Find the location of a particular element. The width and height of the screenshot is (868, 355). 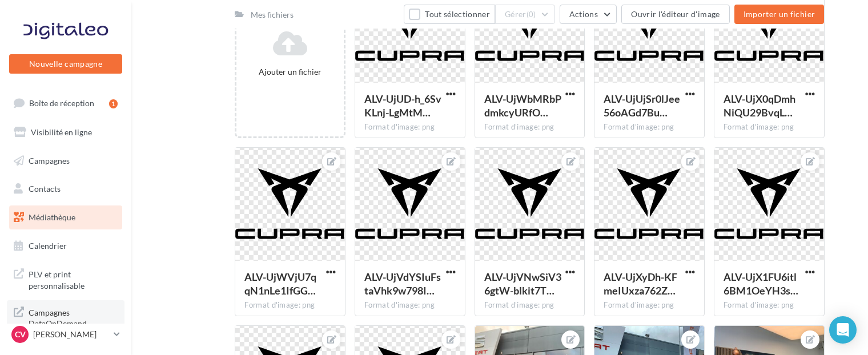

button: Nouvelle campagne is located at coordinates (65, 63).